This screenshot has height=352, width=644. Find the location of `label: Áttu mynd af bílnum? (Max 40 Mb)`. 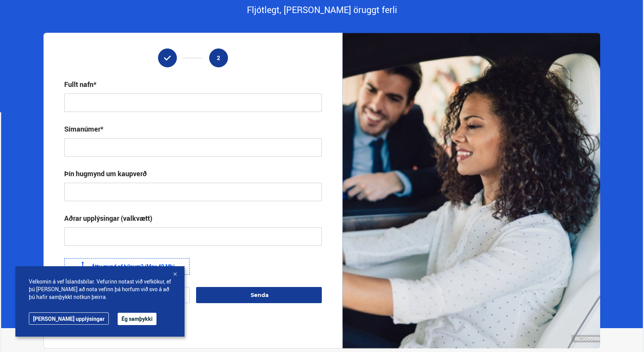

label: Áttu mynd af bílnum? (Max 40 Mb) is located at coordinates (127, 266).